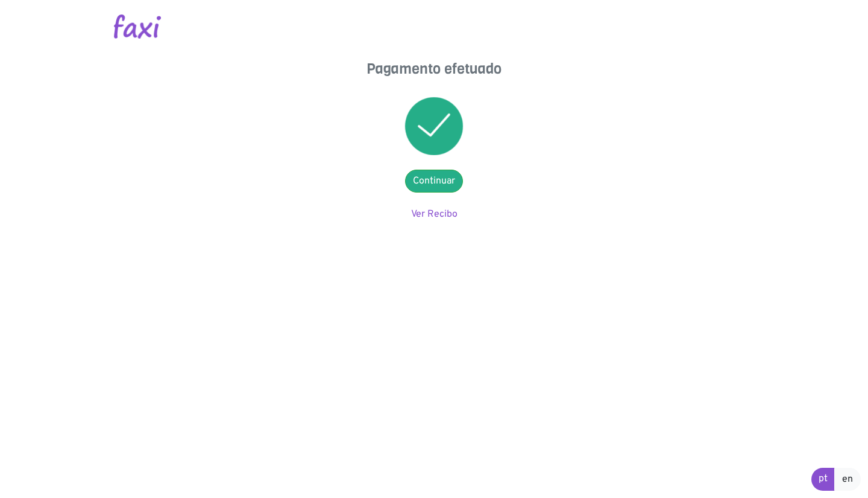 The width and height of the screenshot is (868, 498). Describe the element at coordinates (434, 181) in the screenshot. I see `a: Continuar` at that location.